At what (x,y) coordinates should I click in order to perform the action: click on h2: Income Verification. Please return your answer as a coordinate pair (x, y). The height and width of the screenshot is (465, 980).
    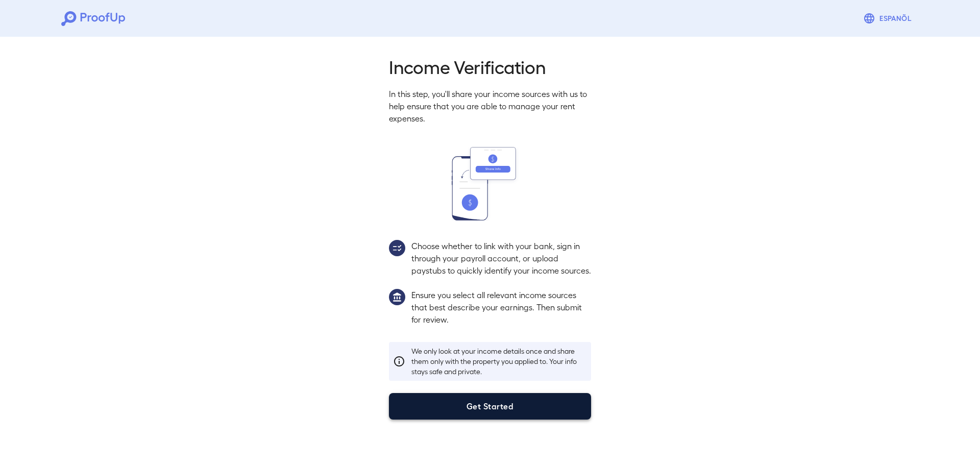
    Looking at the image, I should click on (490, 66).